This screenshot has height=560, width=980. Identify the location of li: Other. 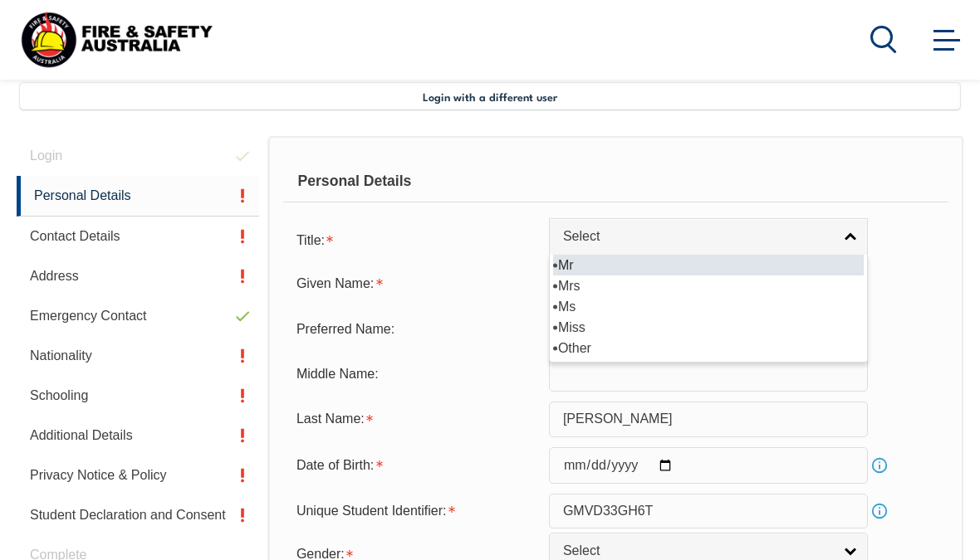
(709, 348).